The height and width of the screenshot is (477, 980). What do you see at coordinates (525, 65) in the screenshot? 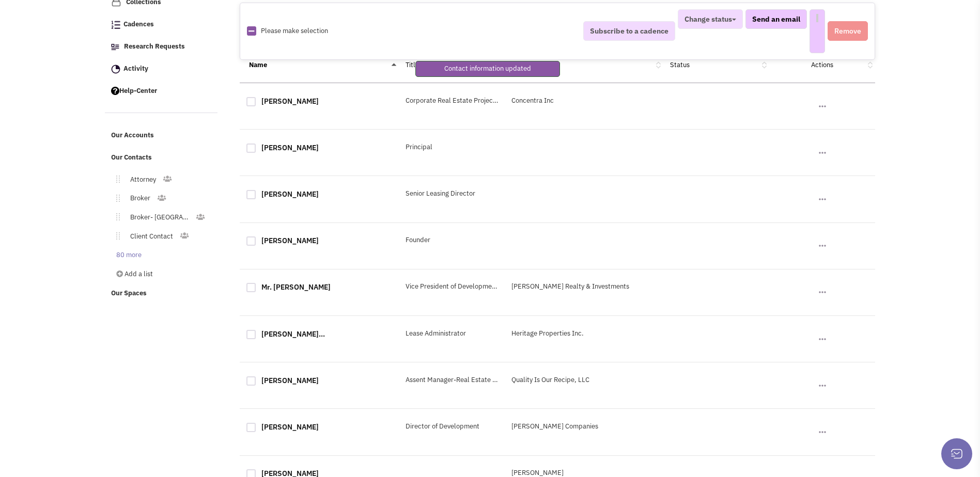
I see `a: Company` at bounding box center [525, 65].